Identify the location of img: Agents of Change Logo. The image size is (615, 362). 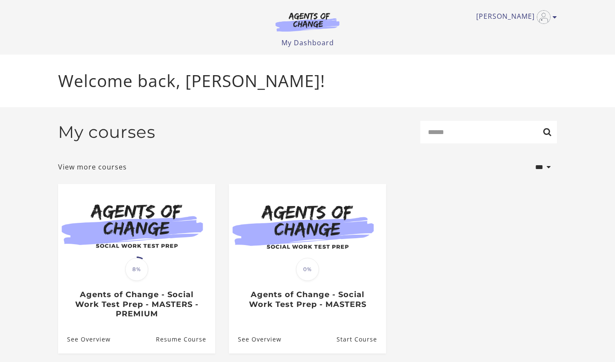
(308, 22).